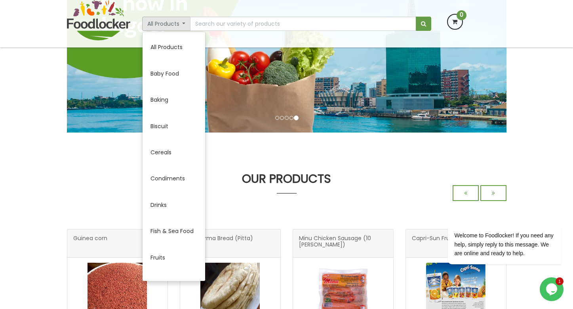  What do you see at coordinates (81, 64) in the screenshot?
I see `span: Welcome to Foodlocker! If you need any help, simply reply to this message. We are online and read...` at bounding box center [81, 64].